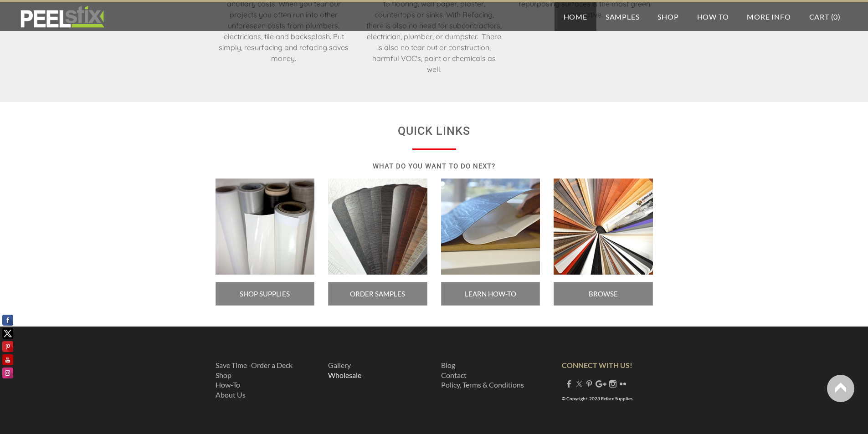 This screenshot has width=868, height=434. What do you see at coordinates (597, 365) in the screenshot?
I see `strong: CONNECT WITH US!` at bounding box center [597, 365].